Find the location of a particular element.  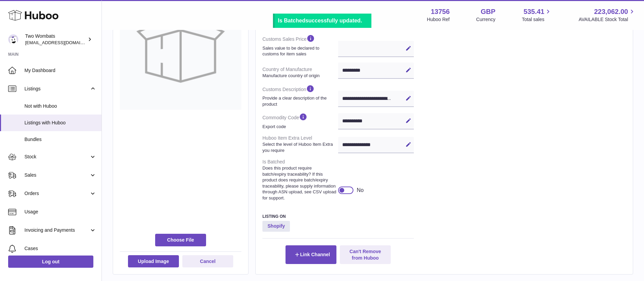

span: Cases is located at coordinates (61, 249).